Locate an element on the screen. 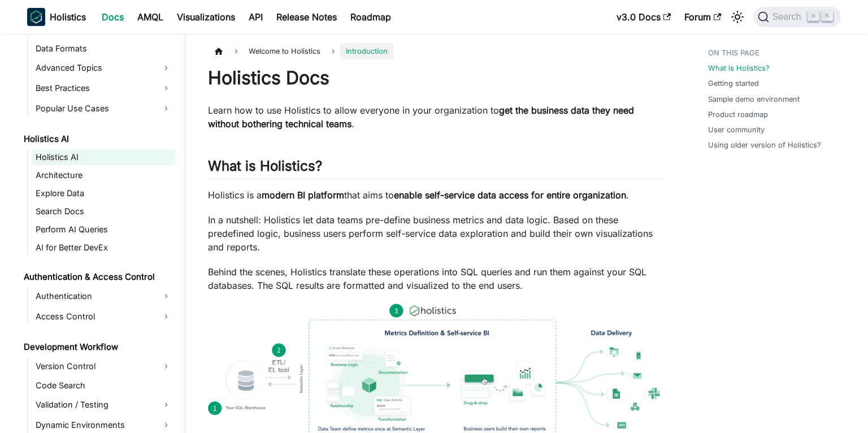 The height and width of the screenshot is (433, 868). nav: Docs sidebar is located at coordinates (100, 234).